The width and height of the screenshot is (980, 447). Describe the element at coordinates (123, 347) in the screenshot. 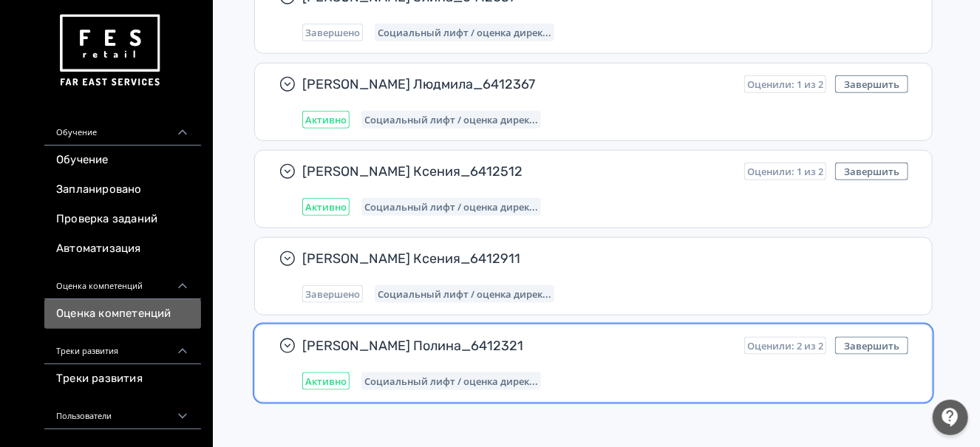

I see `div: Треки развития` at that location.